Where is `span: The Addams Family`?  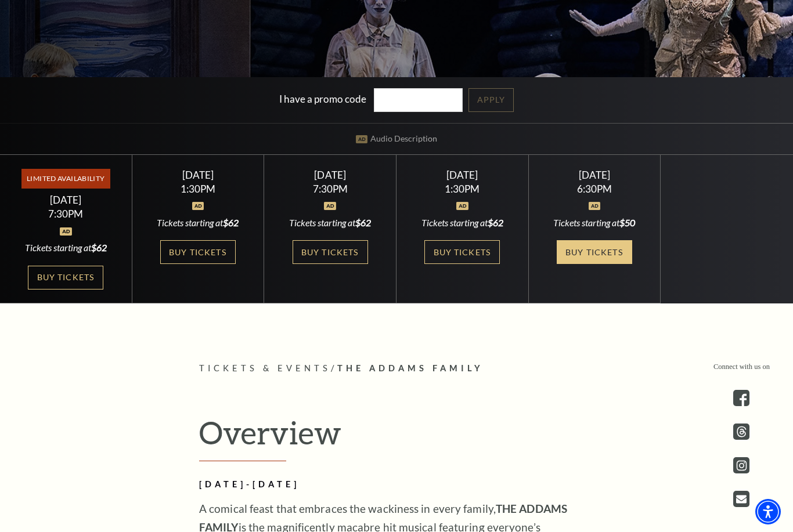 span: The Addams Family is located at coordinates (410, 368).